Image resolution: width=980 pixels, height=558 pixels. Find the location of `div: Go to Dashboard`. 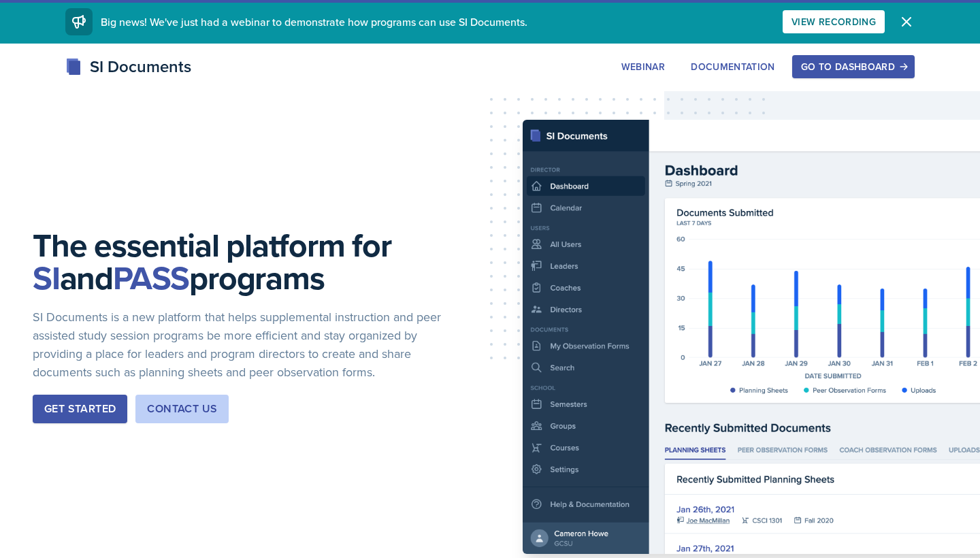

div: Go to Dashboard is located at coordinates (853, 67).